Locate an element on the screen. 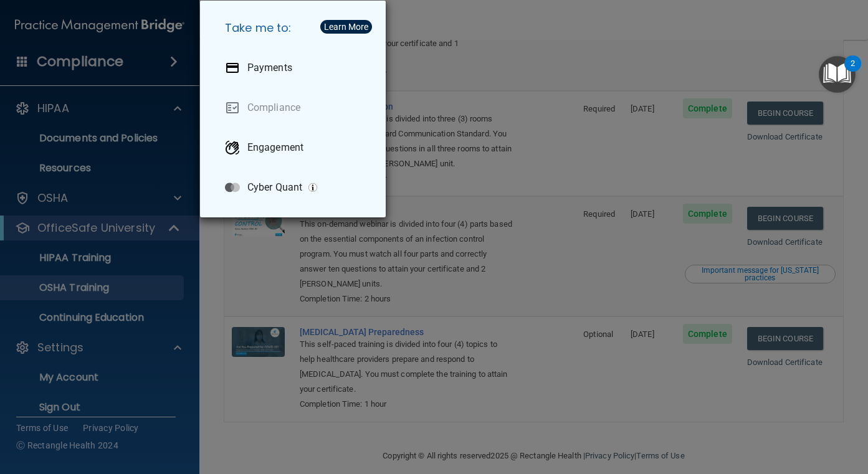  div: 2 is located at coordinates (852, 72).